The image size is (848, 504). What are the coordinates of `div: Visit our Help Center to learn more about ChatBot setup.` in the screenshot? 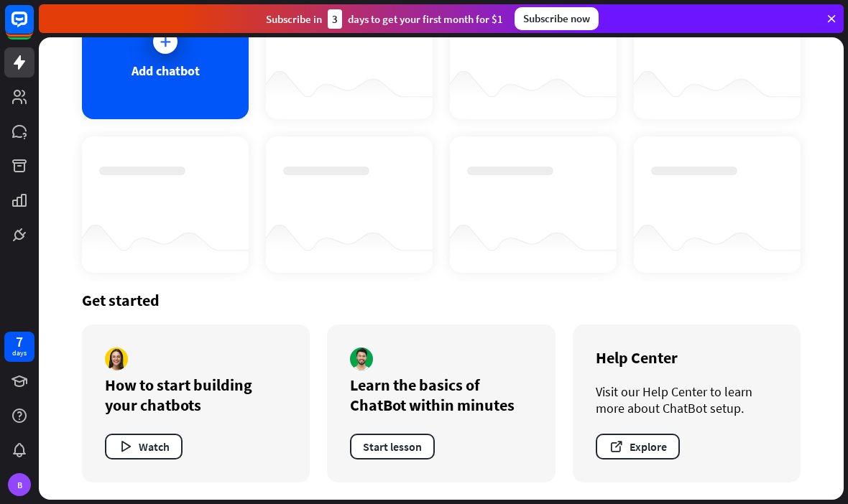 It's located at (686, 400).